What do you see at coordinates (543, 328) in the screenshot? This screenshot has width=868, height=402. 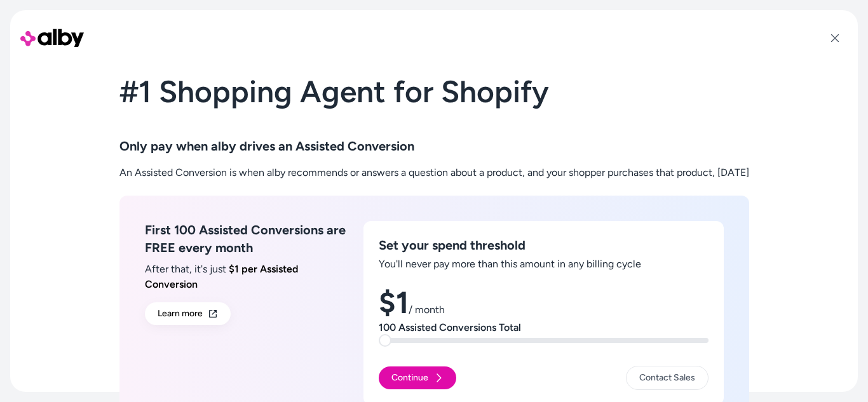 I see `p: 100 Assisted Conversions Total` at bounding box center [543, 328].